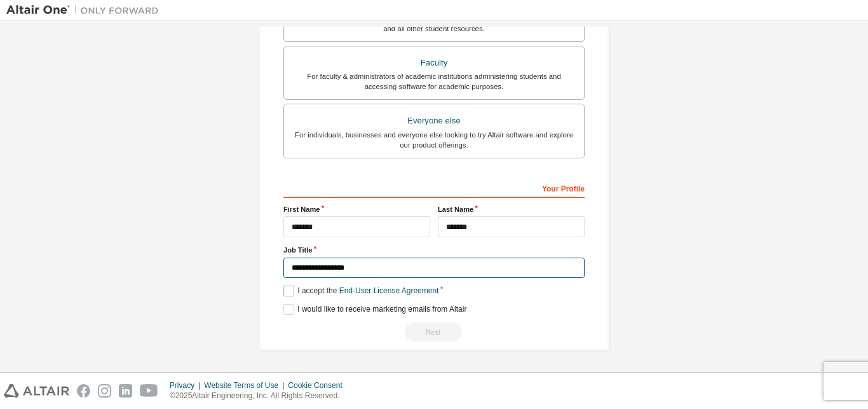  I want to click on img: instagram.svg, so click(104, 391).